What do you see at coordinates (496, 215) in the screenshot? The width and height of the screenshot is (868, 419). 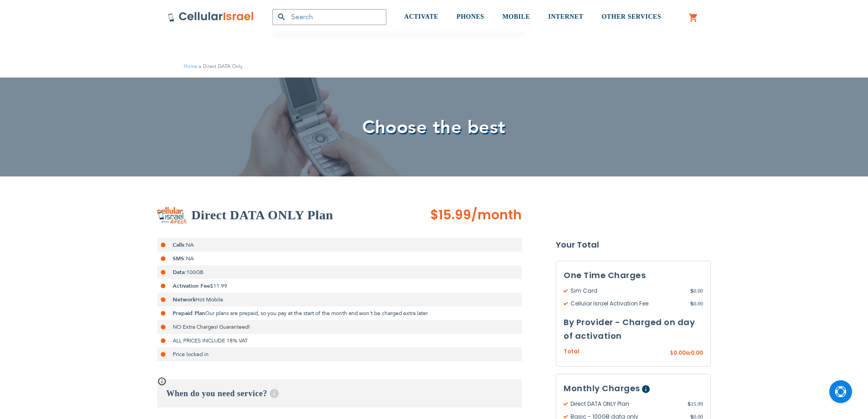 I see `span: /month` at bounding box center [496, 215].